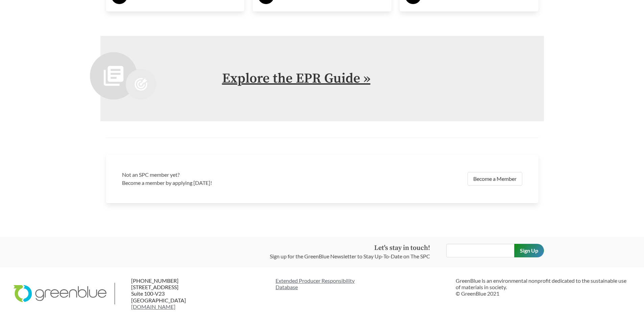 This screenshot has width=644, height=320. Describe the element at coordinates (529, 250) in the screenshot. I see `input: Sign Up` at that location.